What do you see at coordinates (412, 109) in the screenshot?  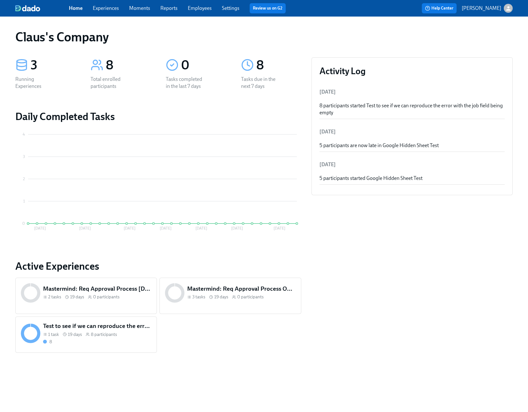 I see `div: 8 participants started Test to see if we can reproduce the error with the job field being empty` at bounding box center [412, 109].